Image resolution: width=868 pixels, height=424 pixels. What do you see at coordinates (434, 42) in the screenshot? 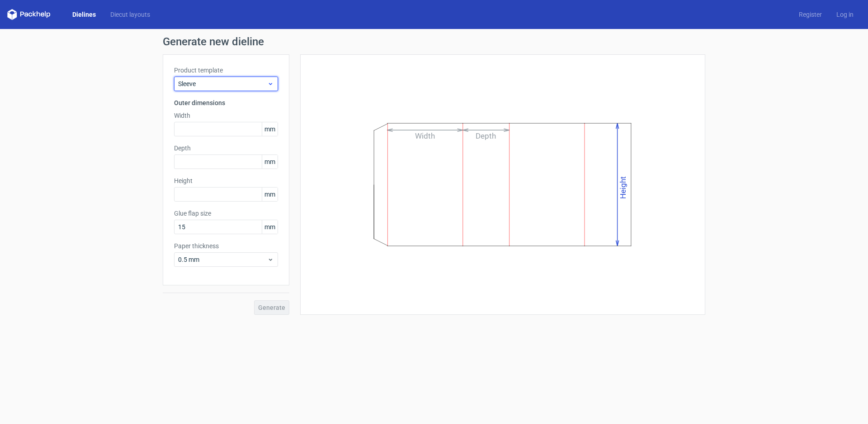
I see `h1: Generate new dieline` at bounding box center [434, 42].